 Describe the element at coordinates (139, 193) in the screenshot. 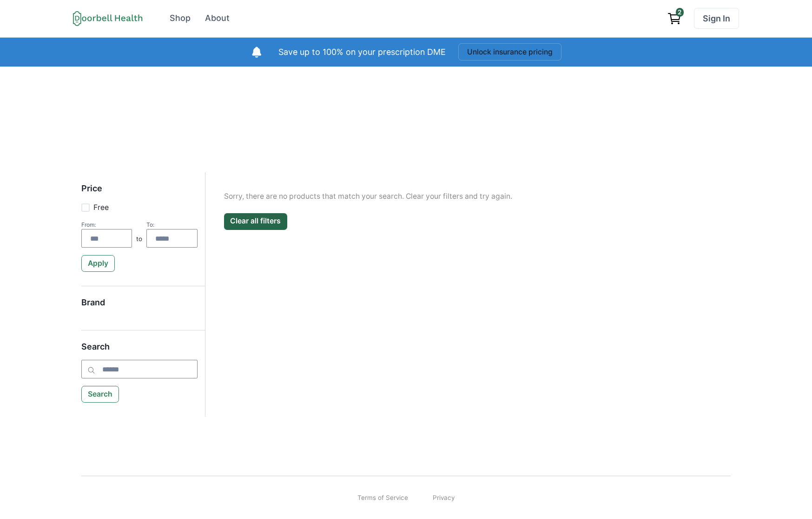

I see `h5: Price` at that location.